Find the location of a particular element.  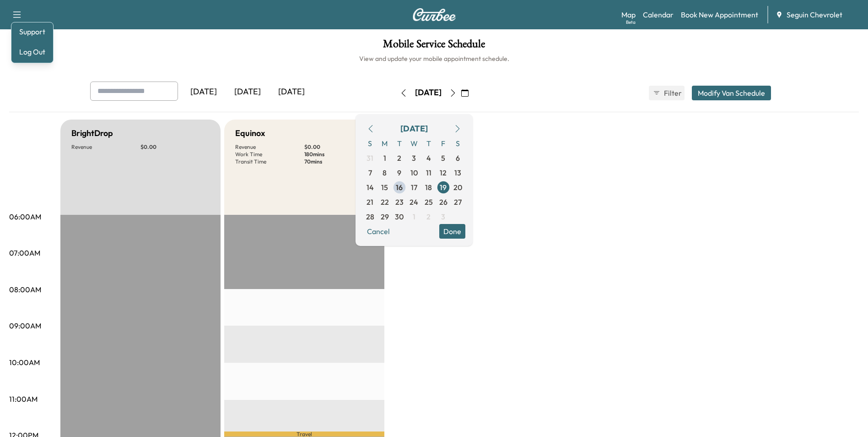

span: 21 is located at coordinates (370, 202).